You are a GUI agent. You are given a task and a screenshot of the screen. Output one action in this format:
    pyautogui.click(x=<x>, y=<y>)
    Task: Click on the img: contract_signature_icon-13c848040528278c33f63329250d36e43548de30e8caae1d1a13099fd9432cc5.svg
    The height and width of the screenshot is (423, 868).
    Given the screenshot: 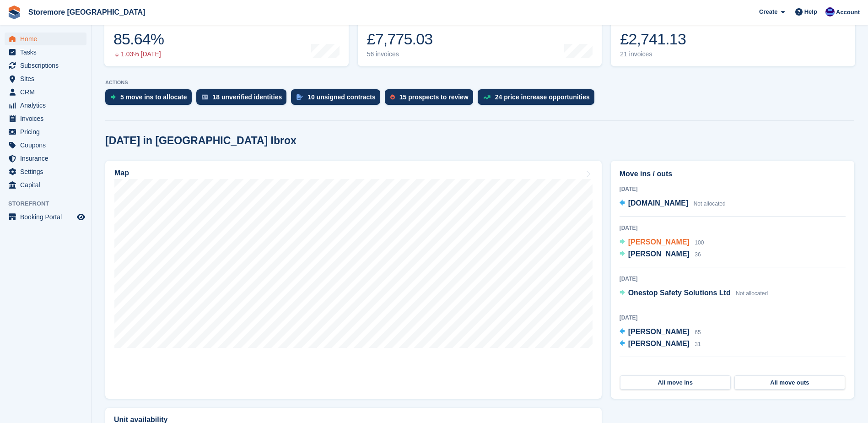 What is the action you would take?
    pyautogui.click(x=300, y=97)
    